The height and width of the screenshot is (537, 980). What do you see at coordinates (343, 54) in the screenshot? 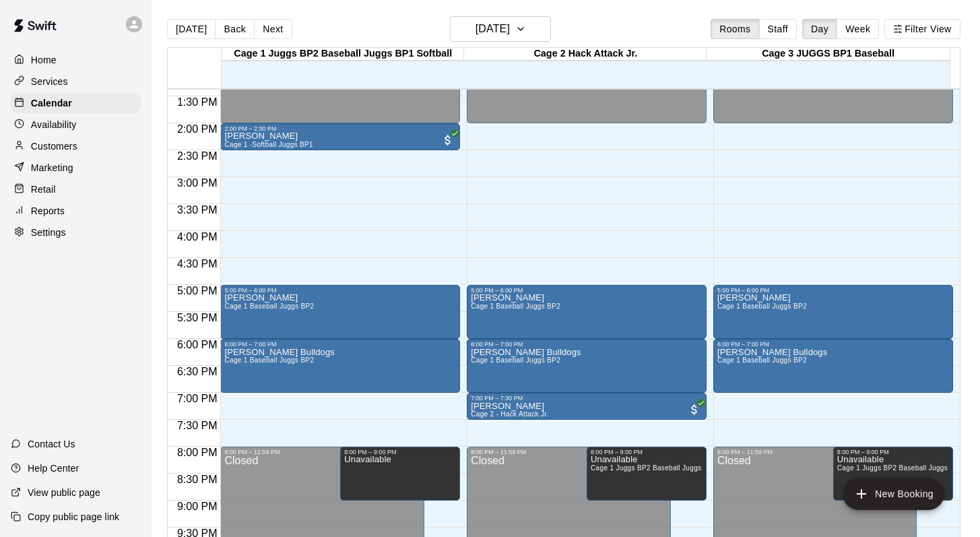
I see `div: Cage 1 Juggs BP2 Baseball Juggs BP1 Softball` at bounding box center [343, 54].